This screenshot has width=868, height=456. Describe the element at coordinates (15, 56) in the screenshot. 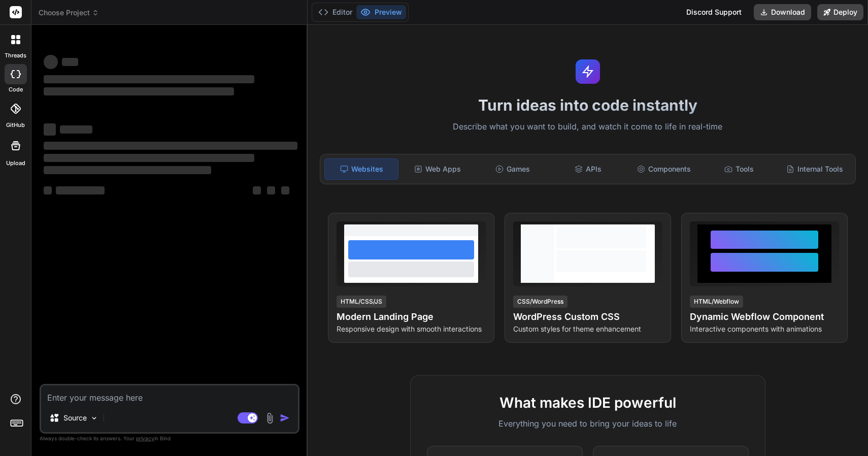

I see `label: threads` at that location.